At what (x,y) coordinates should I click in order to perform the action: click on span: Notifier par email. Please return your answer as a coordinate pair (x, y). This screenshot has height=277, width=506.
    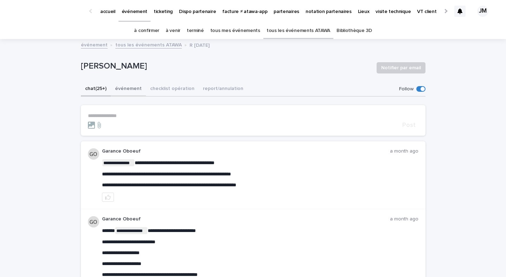
    Looking at the image, I should click on (401, 68).